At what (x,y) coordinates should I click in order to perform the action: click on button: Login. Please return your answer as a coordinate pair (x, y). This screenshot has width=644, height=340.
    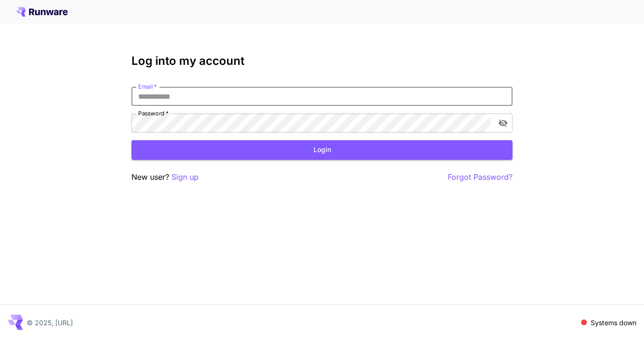
    Looking at the image, I should click on (322, 150).